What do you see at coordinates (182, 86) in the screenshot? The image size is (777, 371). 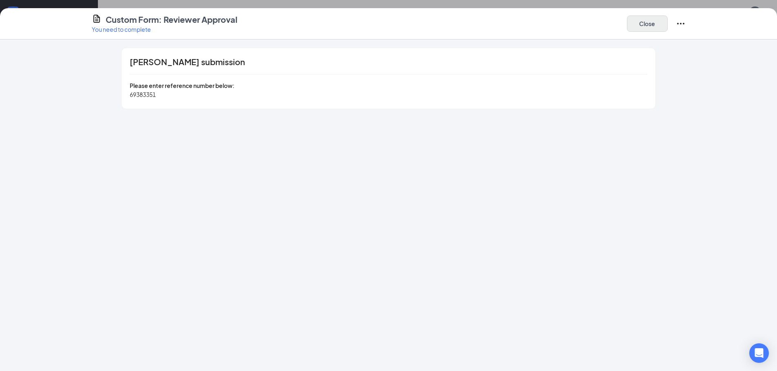 I see `span: Please enter reference number below:` at bounding box center [182, 86].